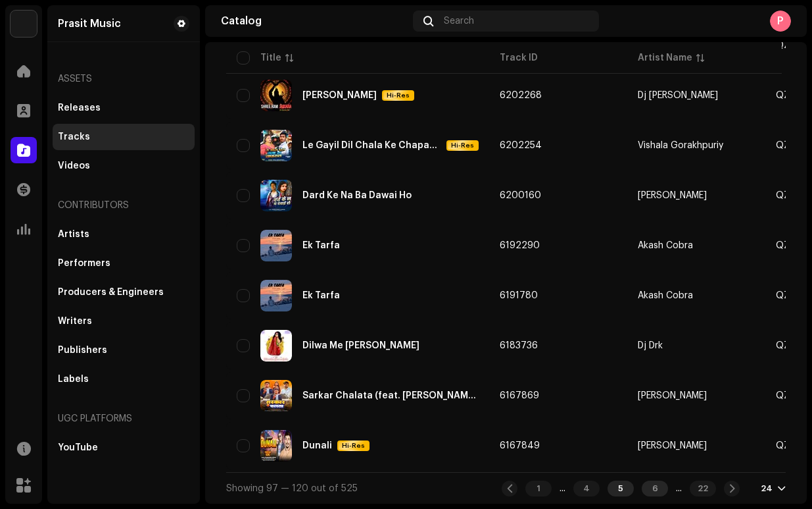 This screenshot has height=509, width=812. I want to click on span: 6200160, so click(520, 195).